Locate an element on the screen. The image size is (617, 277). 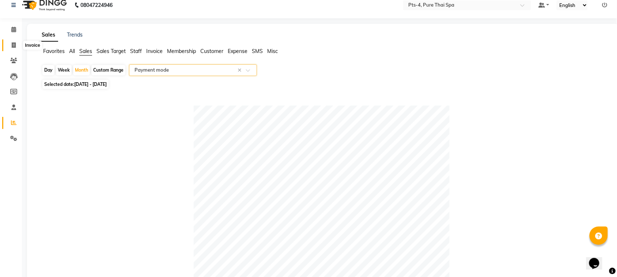
span: Favorites is located at coordinates (54, 51).